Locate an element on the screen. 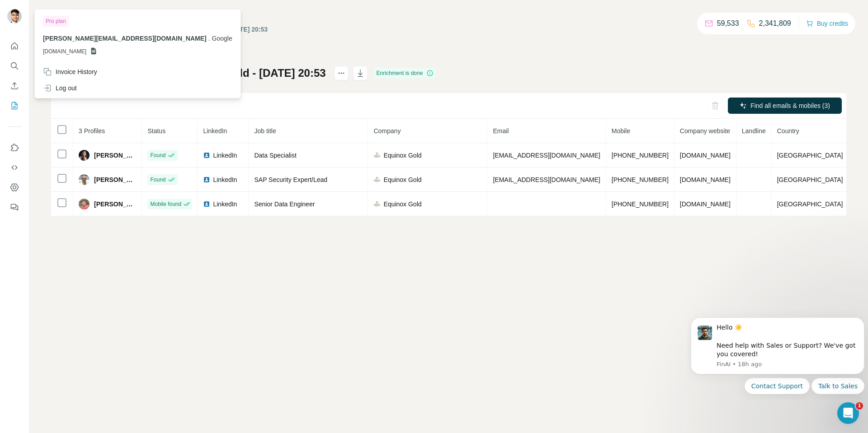  span: Status is located at coordinates (156, 131).